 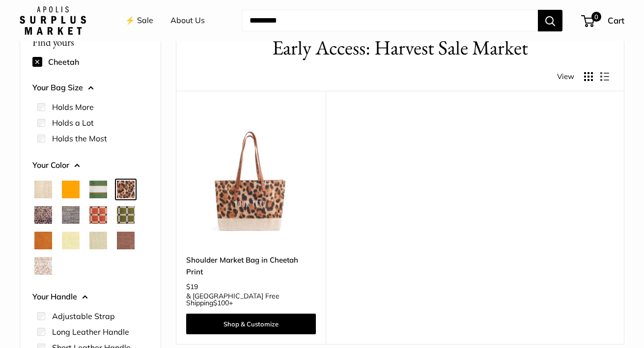 I want to click on button: Your Handle, so click(x=90, y=297).